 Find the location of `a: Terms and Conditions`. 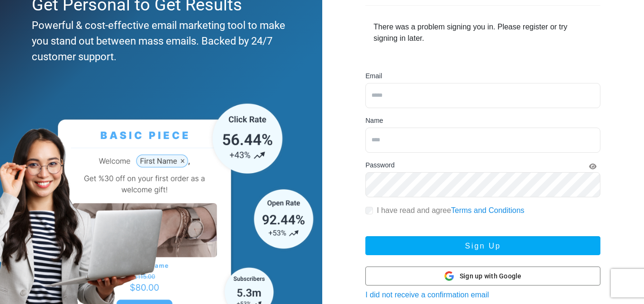

a: Terms and Conditions is located at coordinates (488, 210).